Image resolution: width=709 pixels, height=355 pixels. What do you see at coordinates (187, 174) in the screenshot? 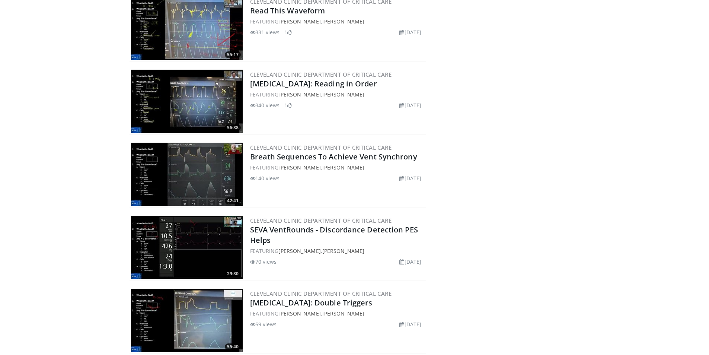
I see `img: 68e1064c-8749-46d4-9ec9-e184622a20b4.300x170_q85_crop-smart_upscale.jpg` at bounding box center [187, 174].